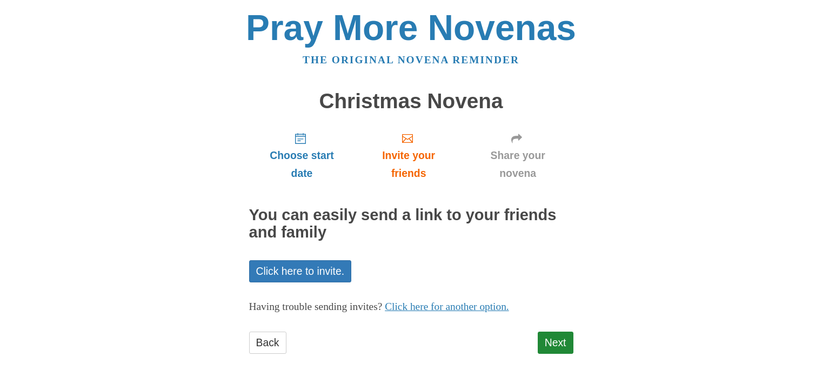 The image size is (822, 376). What do you see at coordinates (302, 164) in the screenshot?
I see `span: Choose start date` at bounding box center [302, 164].